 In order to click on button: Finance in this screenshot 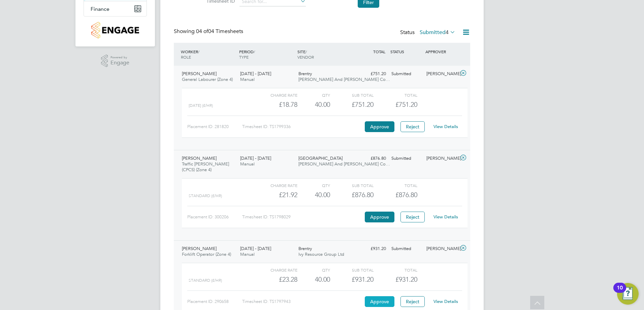, I will do `click(115, 9)`.